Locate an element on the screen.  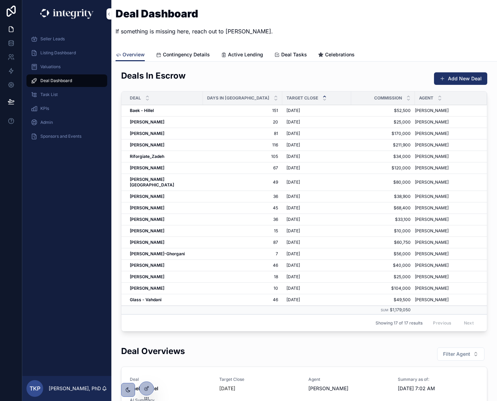
span: $38,900 is located at coordinates (383, 197).